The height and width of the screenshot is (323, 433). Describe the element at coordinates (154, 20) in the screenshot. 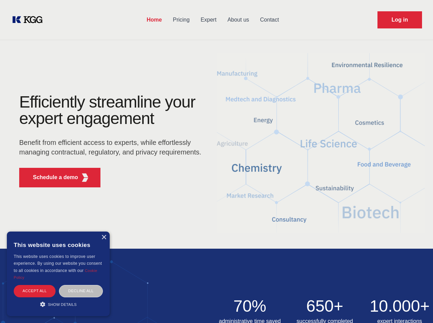

I see `a: Home` at that location.